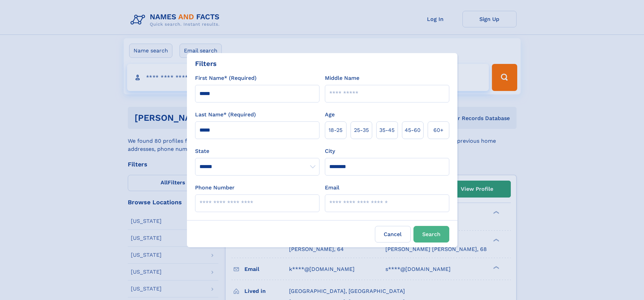 The width and height of the screenshot is (644, 300). Describe the element at coordinates (439, 130) in the screenshot. I see `span: 60+` at that location.